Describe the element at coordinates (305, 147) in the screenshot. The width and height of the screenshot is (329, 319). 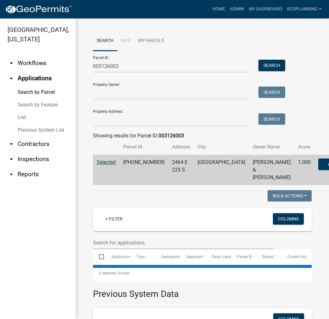
I see `th: Acres` at that location.